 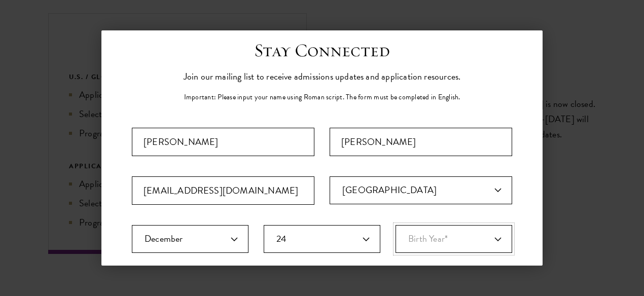 I want to click on input: Email Address*, so click(x=223, y=191).